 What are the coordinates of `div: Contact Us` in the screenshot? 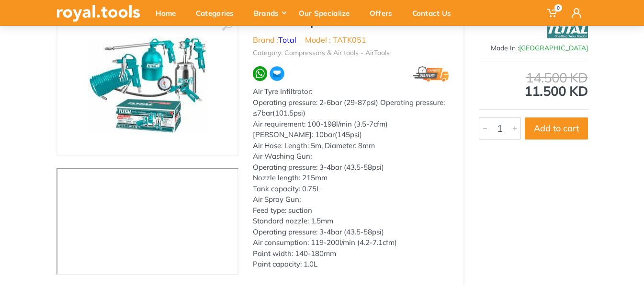 It's located at (435, 13).